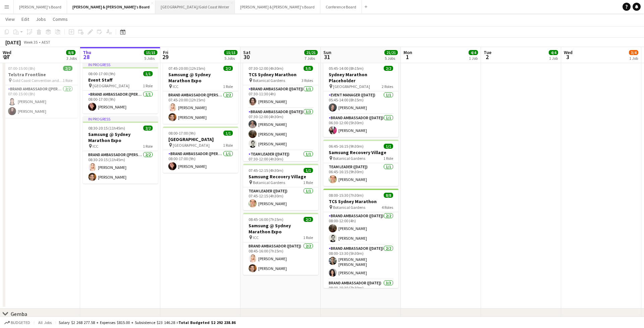 This screenshot has height=328, width=644. What do you see at coordinates (207, 322) in the screenshot?
I see `span: Total Budgeted $2 292 238.86` at bounding box center [207, 322].